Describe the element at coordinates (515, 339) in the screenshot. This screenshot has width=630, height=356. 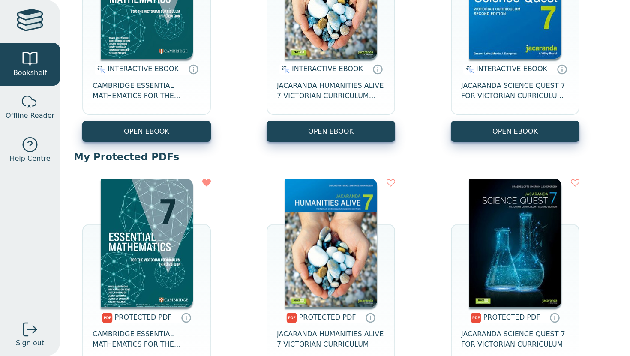
I see `span: JACARANDA SCIENCE QUEST 7 FOR VICTORIAN CURRICULUM` at that location.